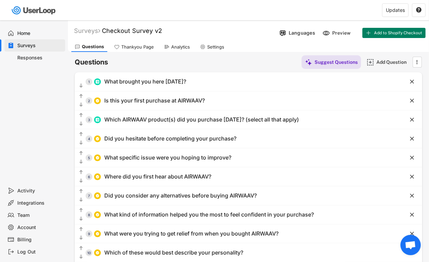 This screenshot has width=429, height=262. Describe the element at coordinates (336, 62) in the screenshot. I see `div: Suggest Questions` at that location.